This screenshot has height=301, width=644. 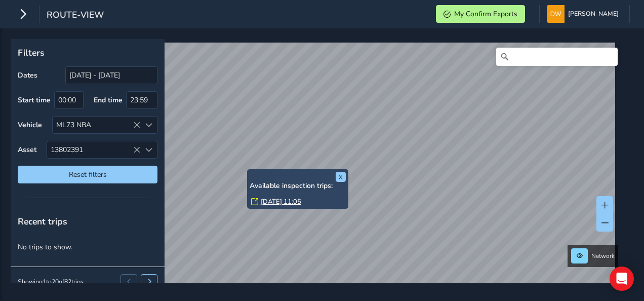 I want to click on label: Dates, so click(x=27, y=75).